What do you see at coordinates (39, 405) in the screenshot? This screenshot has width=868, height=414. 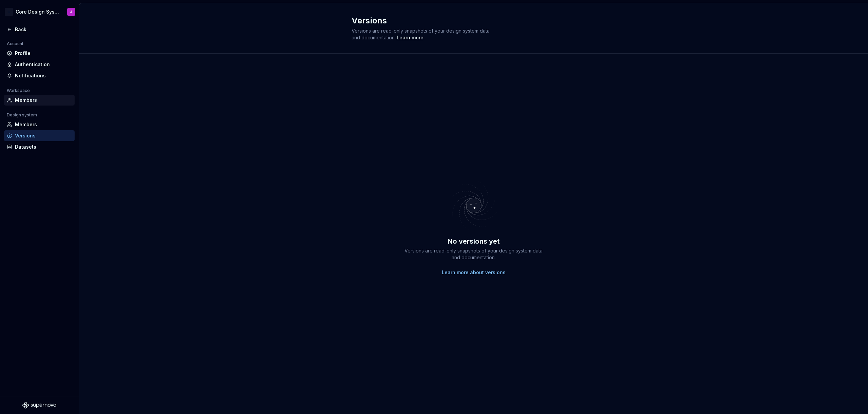 I see `svg: Supernova Logo` at bounding box center [39, 405].